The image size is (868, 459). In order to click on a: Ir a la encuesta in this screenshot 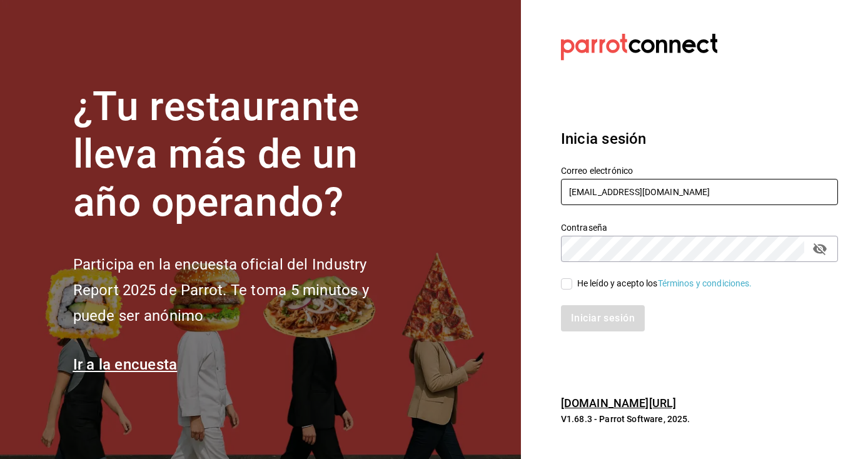, I will do `click(125, 365)`.